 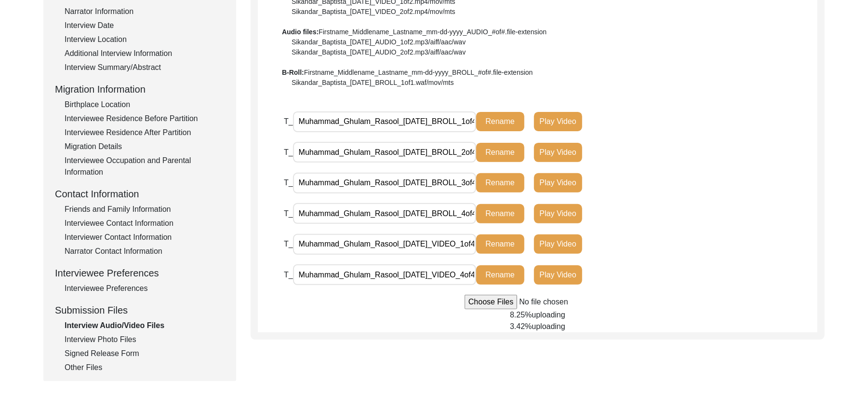 I want to click on div: Birthplace Location, so click(x=145, y=105).